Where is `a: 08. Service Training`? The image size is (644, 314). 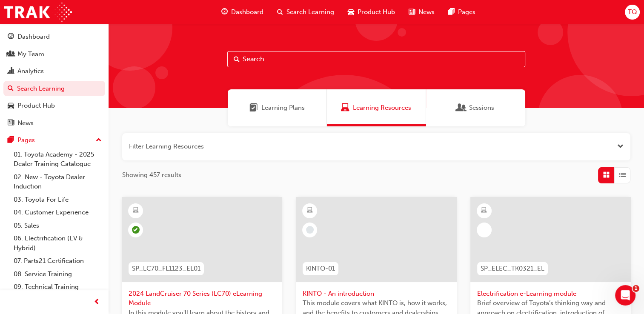 a: 08. Service Training is located at coordinates (58, 274).